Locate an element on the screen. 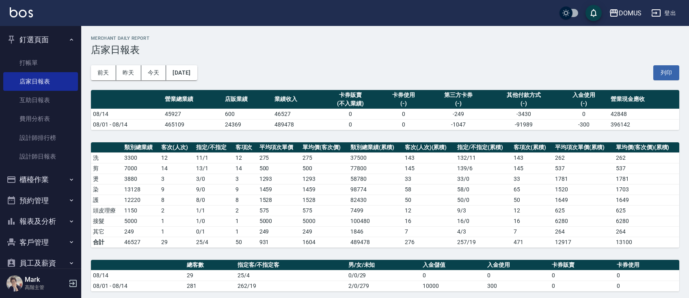 Image resolution: width=689 pixels, height=298 pixels. th: 卡券使用 is located at coordinates (647, 266).